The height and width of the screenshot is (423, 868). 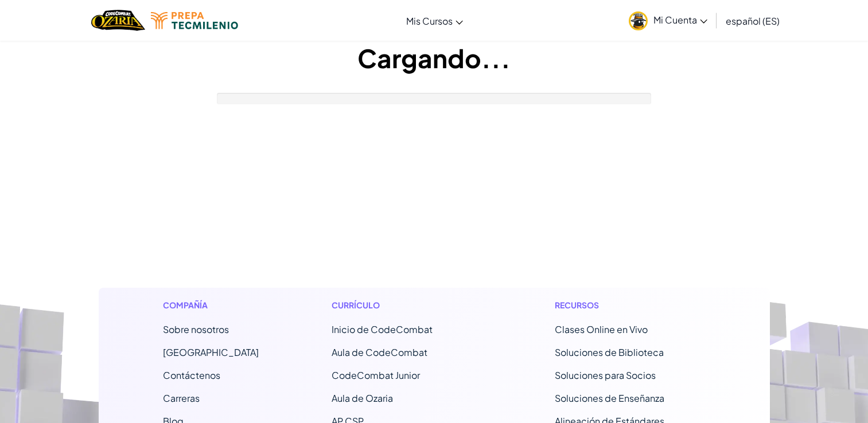 What do you see at coordinates (601, 329) in the screenshot?
I see `a: Clases Online en Vivo` at bounding box center [601, 329].